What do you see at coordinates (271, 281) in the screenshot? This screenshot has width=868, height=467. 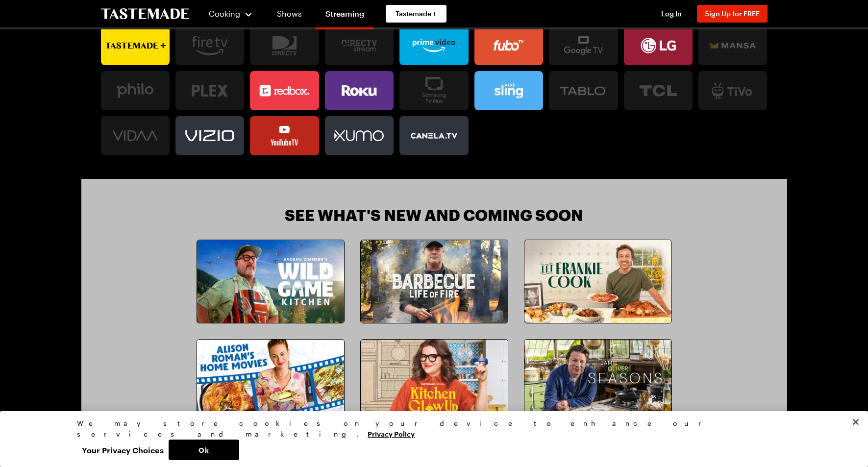 I see `img: Andrew Zimmern's Wild Game Kitchen` at bounding box center [271, 281].